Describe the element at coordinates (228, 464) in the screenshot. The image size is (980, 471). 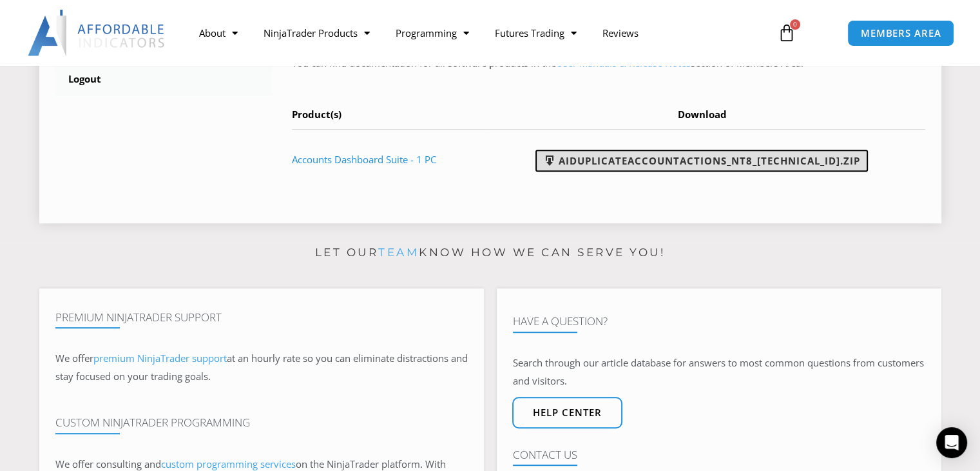
I see `a: custom programming services` at that location.